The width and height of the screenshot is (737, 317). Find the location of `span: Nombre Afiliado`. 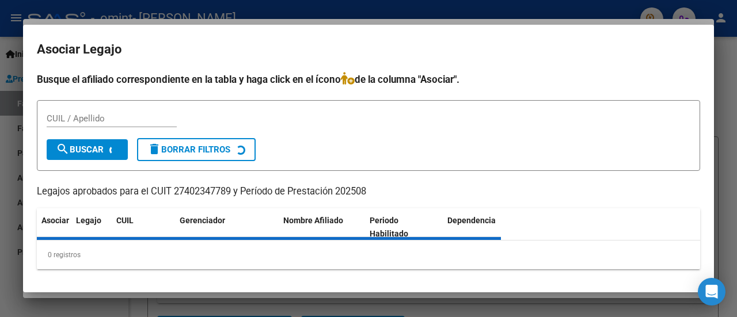

span: Nombre Afiliado is located at coordinates (313, 221).